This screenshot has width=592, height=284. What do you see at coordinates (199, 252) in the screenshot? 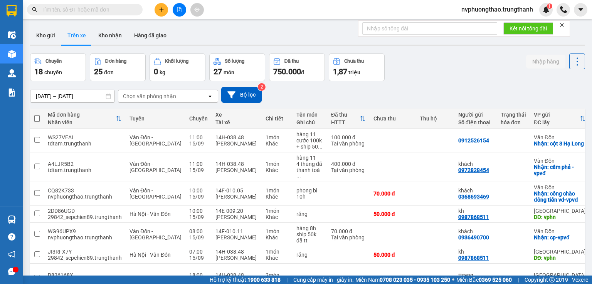
I see `div: 07:00` at bounding box center [199, 252].